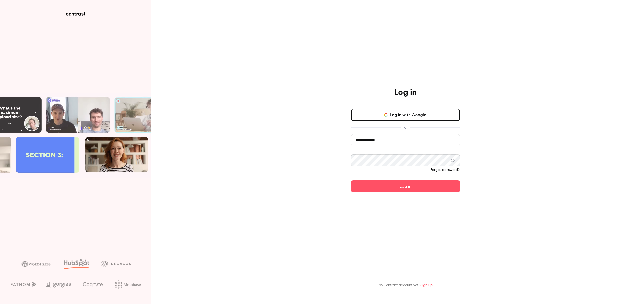 Image resolution: width=644 pixels, height=304 pixels. What do you see at coordinates (405, 127) in the screenshot?
I see `span: or` at bounding box center [405, 127].